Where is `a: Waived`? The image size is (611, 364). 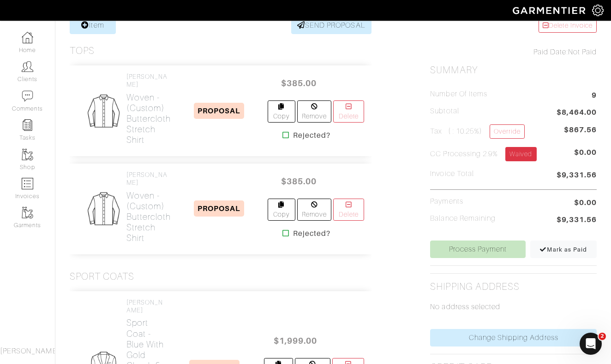 a: Waived is located at coordinates (521, 154).